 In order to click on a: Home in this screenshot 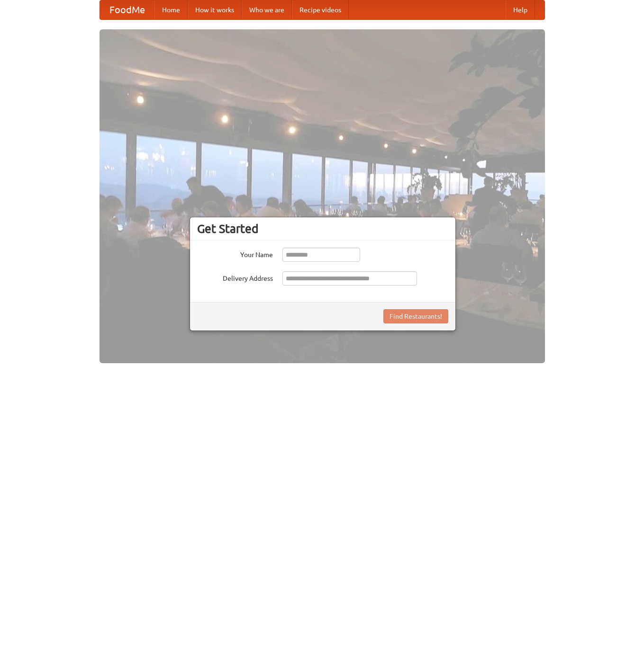, I will do `click(171, 10)`.